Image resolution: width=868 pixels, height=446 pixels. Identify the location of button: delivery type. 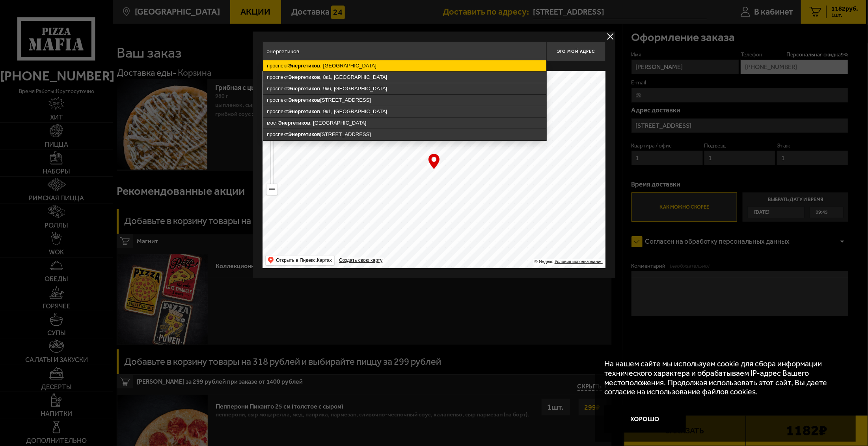
(610, 36).